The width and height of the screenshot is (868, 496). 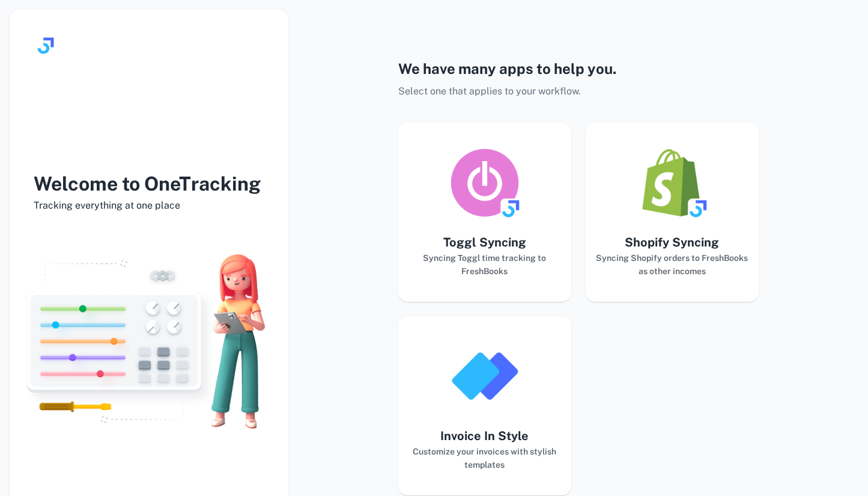 What do you see at coordinates (149, 206) in the screenshot?
I see `span: Tracking everything at one place` at bounding box center [149, 206].